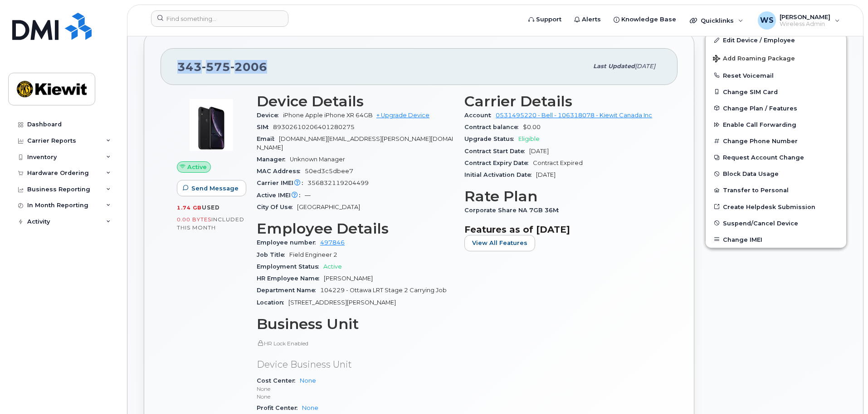 The width and height of the screenshot is (868, 414). What do you see at coordinates (273, 254) in the screenshot?
I see `span: Job Title` at bounding box center [273, 254].